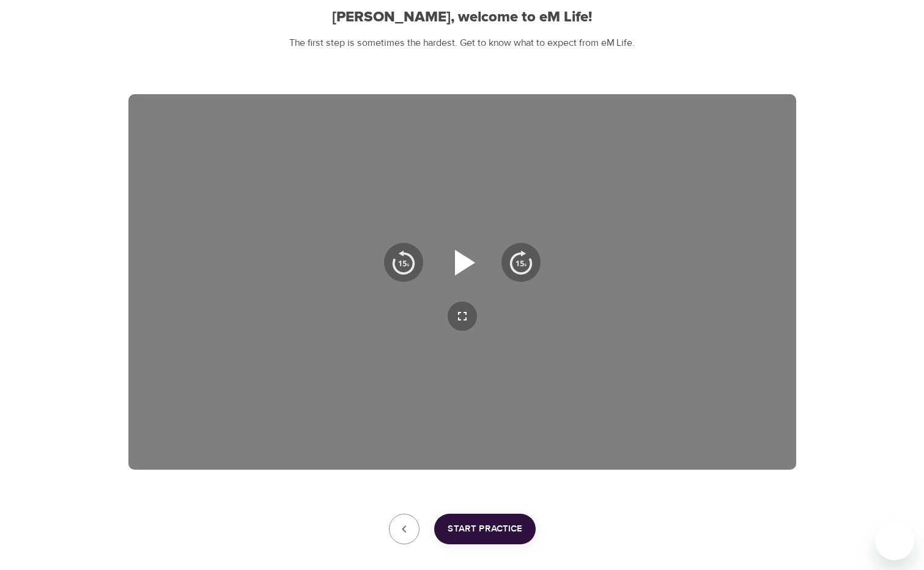  What do you see at coordinates (522, 262) in the screenshot?
I see `img: 15s_next.svg` at bounding box center [522, 262].